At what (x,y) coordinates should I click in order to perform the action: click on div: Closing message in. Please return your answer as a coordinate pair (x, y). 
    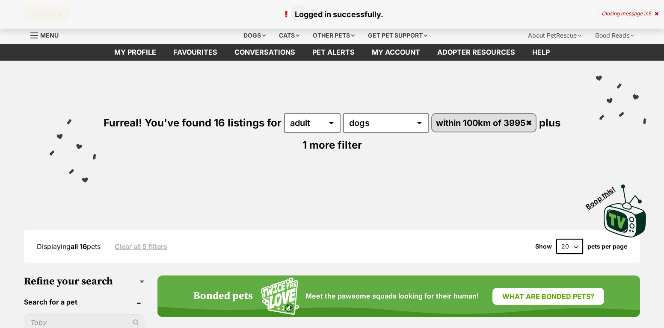
    Looking at the image, I should click on (630, 14).